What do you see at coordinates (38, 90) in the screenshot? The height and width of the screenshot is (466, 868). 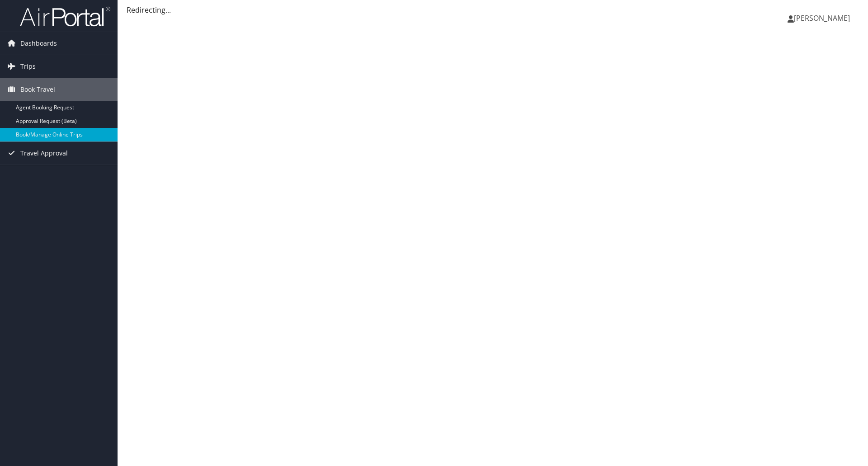 I see `span: Book Travel` at bounding box center [38, 90].